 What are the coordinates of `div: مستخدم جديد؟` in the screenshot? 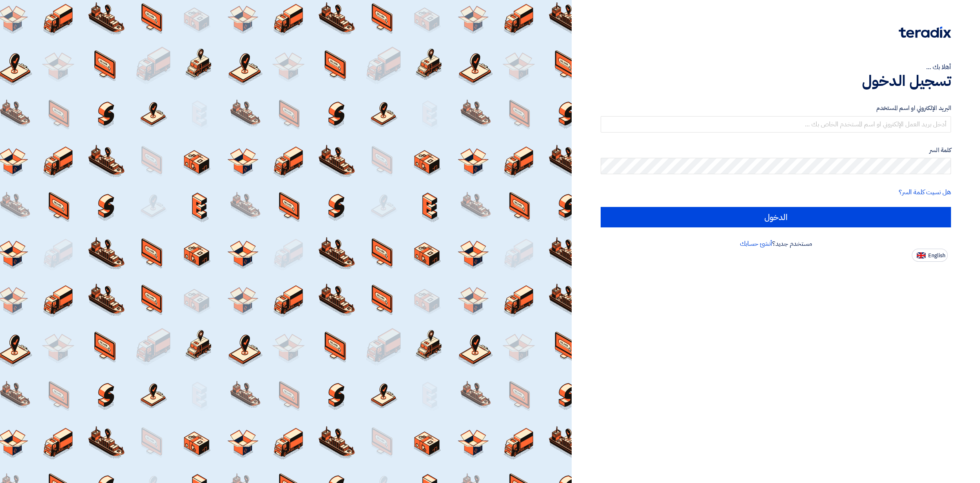 It's located at (777, 243).